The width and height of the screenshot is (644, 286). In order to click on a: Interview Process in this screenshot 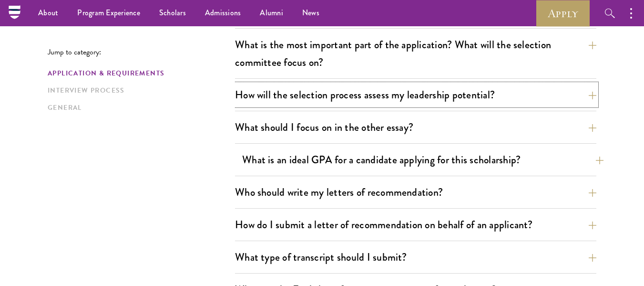, I will do `click(139, 90)`.